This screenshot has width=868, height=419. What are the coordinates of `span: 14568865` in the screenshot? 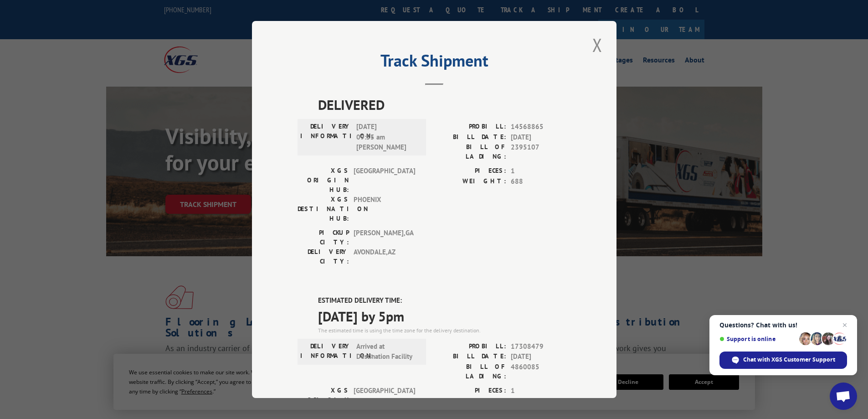 It's located at (541, 127).